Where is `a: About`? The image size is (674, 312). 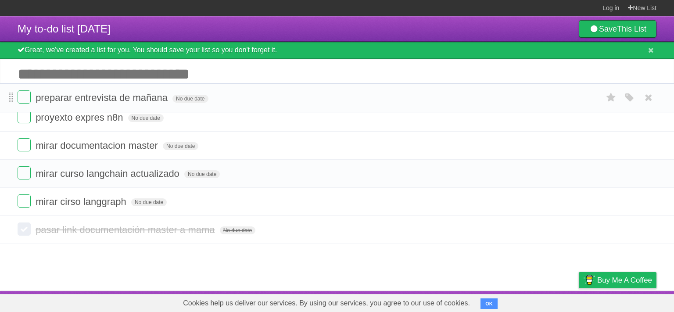 a: About is located at coordinates (471, 301).